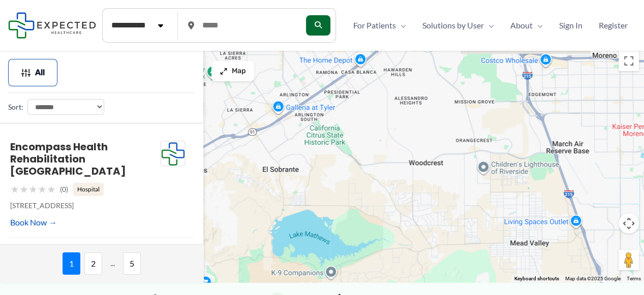 The width and height of the screenshot is (644, 295). I want to click on span: 5, so click(131, 264).